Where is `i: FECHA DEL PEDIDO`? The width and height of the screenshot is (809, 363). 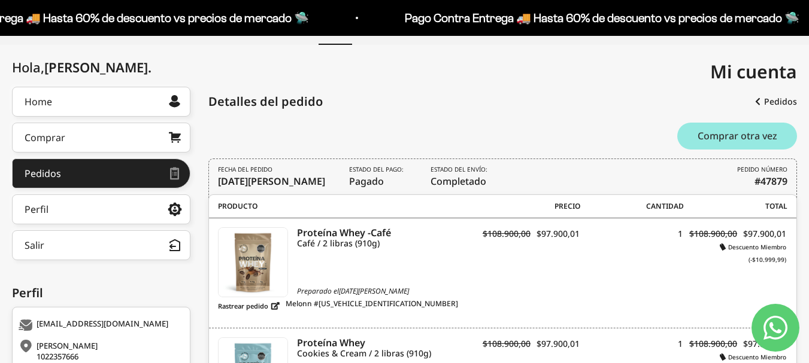 i: FECHA DEL PEDIDO is located at coordinates (245, 169).